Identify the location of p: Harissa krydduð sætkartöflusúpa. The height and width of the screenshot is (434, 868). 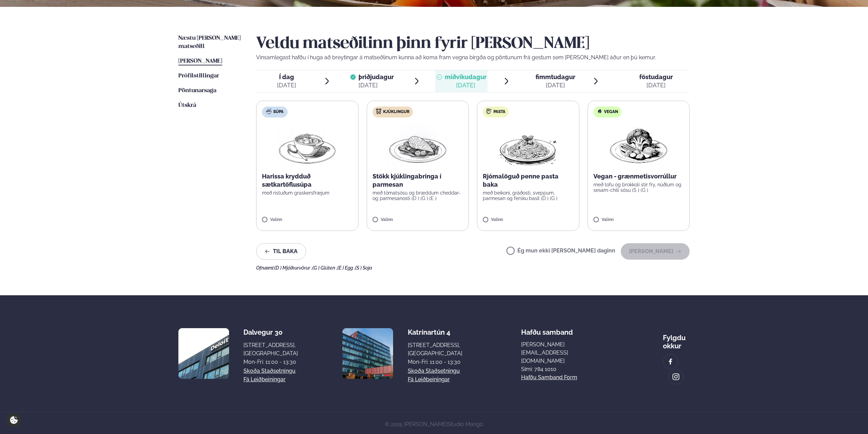
(307, 181).